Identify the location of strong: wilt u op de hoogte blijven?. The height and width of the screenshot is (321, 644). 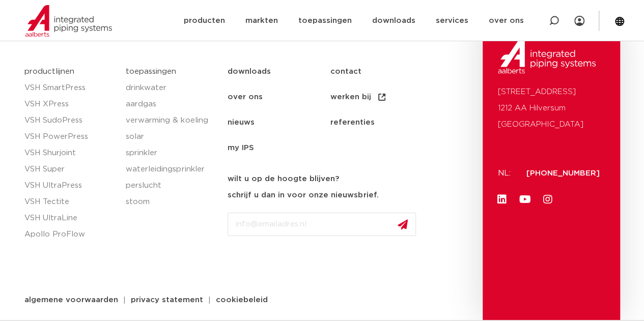
(283, 179).